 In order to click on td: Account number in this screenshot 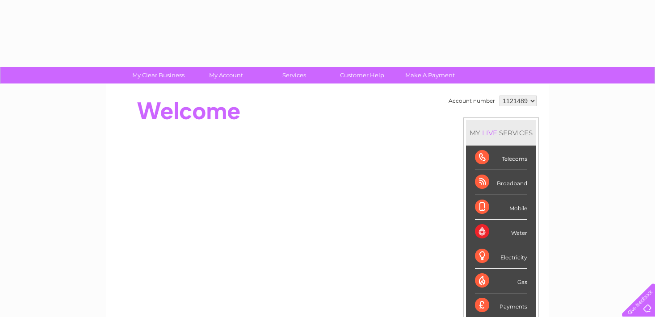, I will do `click(472, 101)`.